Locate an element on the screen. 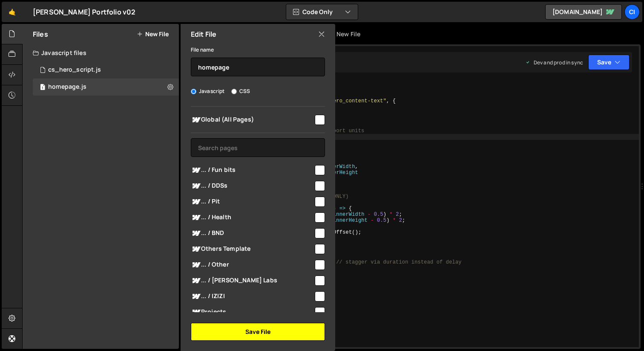 The width and height of the screenshot is (644, 351). input: Search pages is located at coordinates (257, 147).